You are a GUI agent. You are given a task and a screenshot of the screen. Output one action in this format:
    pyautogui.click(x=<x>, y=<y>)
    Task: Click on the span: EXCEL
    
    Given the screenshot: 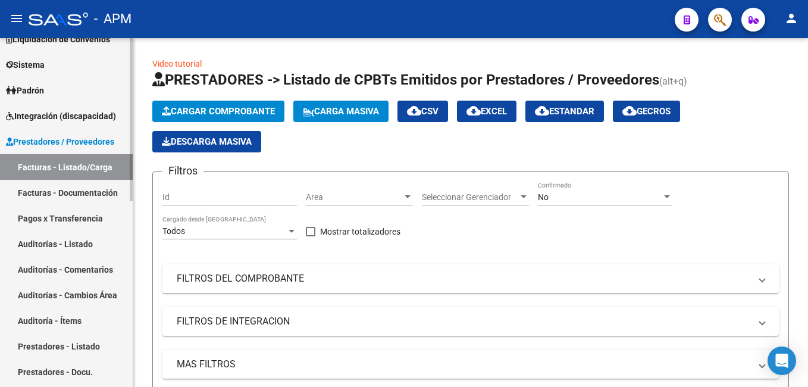 What is the action you would take?
    pyautogui.click(x=487, y=111)
    